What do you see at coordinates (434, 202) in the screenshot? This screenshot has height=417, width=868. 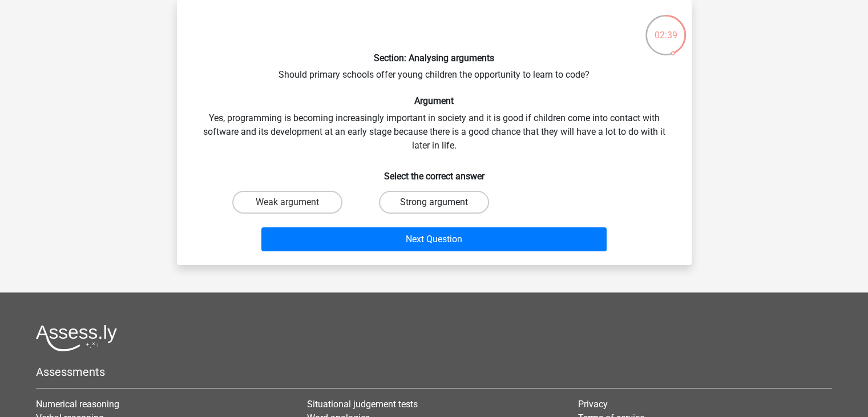 I see `label: Strong argument` at bounding box center [434, 202].